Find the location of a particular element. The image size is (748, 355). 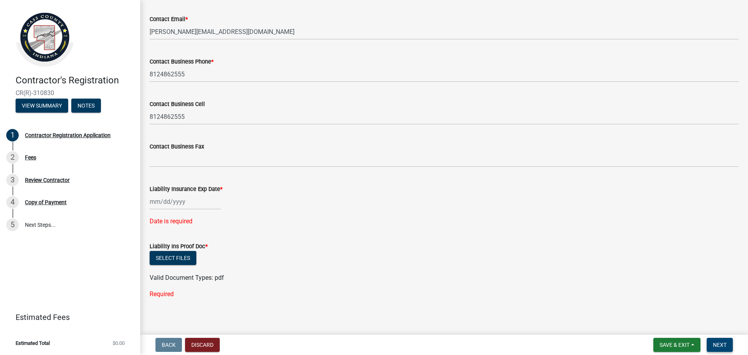

button: Notes is located at coordinates (86, 106).